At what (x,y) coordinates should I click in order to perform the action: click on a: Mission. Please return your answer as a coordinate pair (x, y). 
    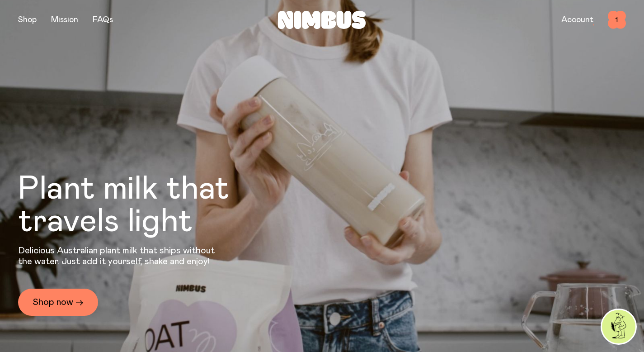
    Looking at the image, I should click on (64, 20).